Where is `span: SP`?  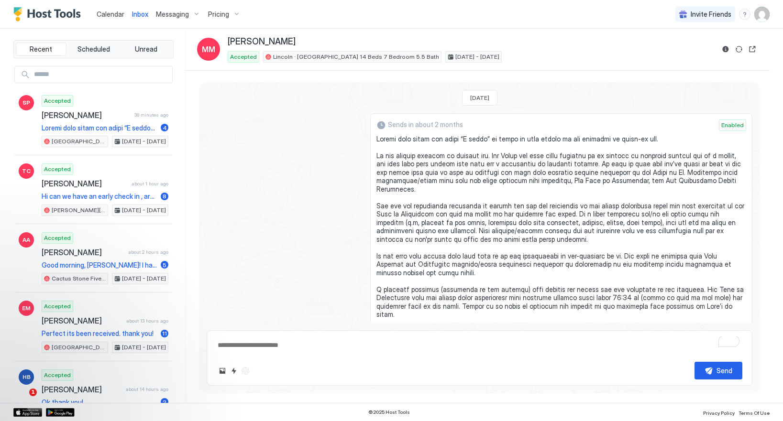
span: SP is located at coordinates (26, 103).